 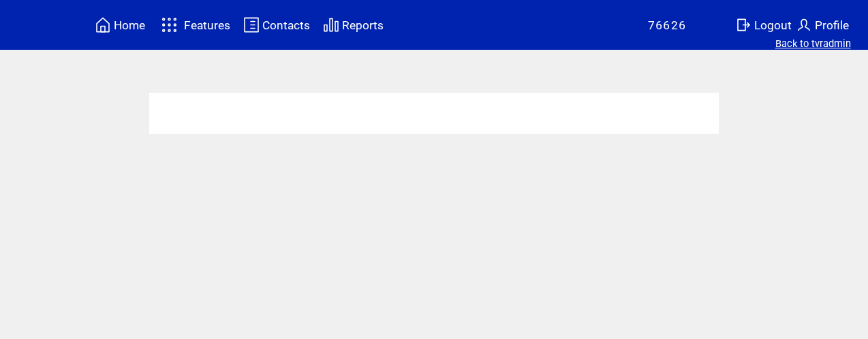 I want to click on img: chart.svg, so click(x=331, y=24).